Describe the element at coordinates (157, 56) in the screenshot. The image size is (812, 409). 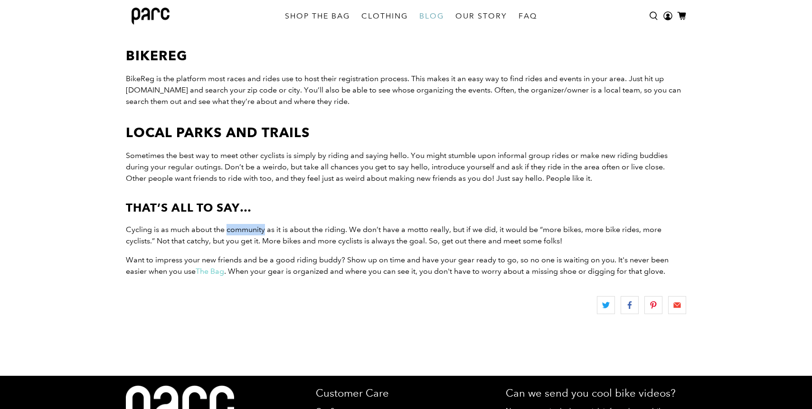
I see `b: BikeReg` at that location.